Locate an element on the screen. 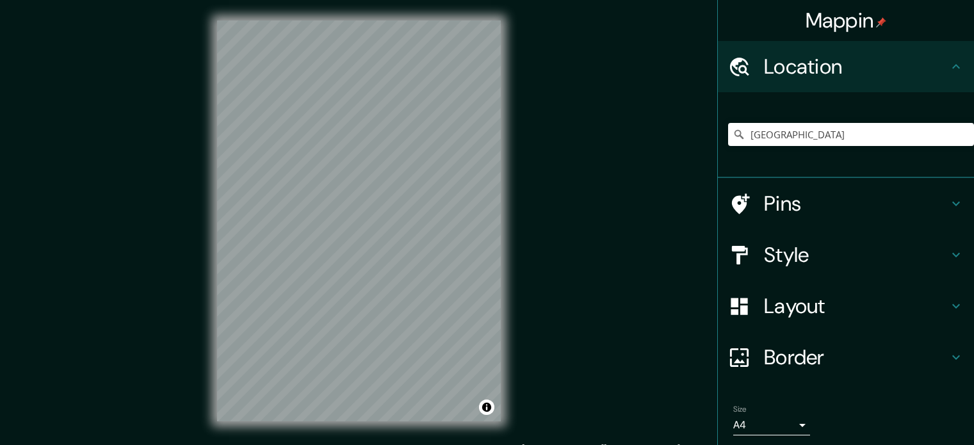  h4: Layout is located at coordinates (856, 306).